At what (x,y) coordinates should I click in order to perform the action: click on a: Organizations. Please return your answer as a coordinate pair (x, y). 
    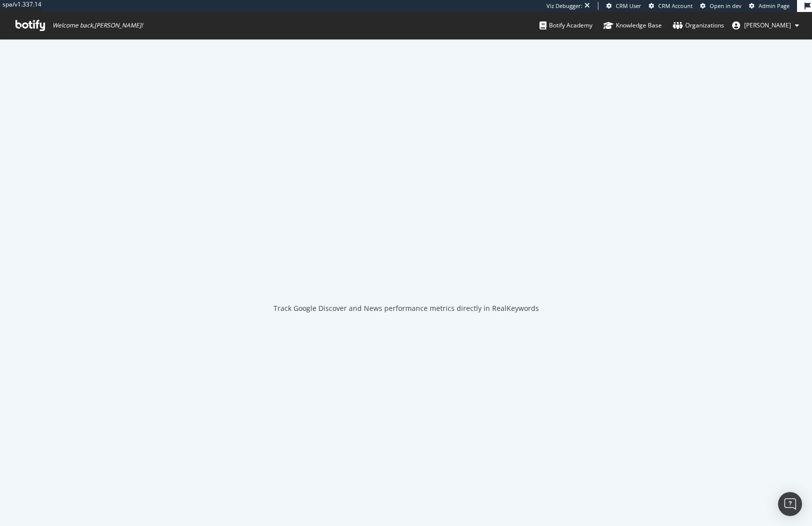
    Looking at the image, I should click on (698, 26).